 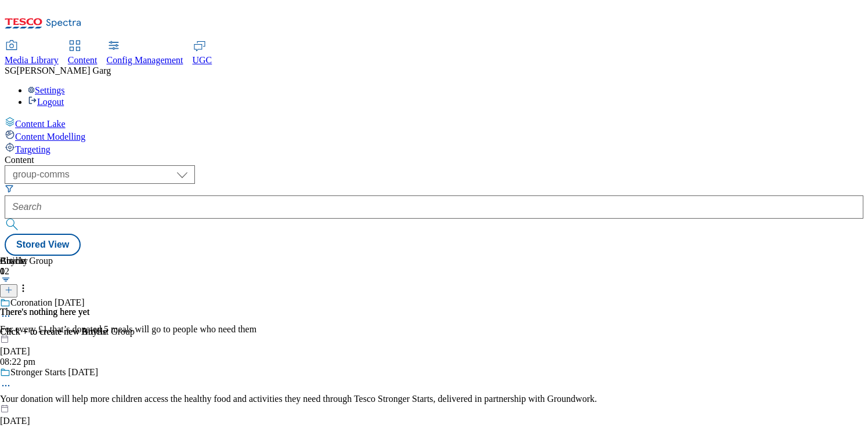 I want to click on span: Content Modelling, so click(x=50, y=137).